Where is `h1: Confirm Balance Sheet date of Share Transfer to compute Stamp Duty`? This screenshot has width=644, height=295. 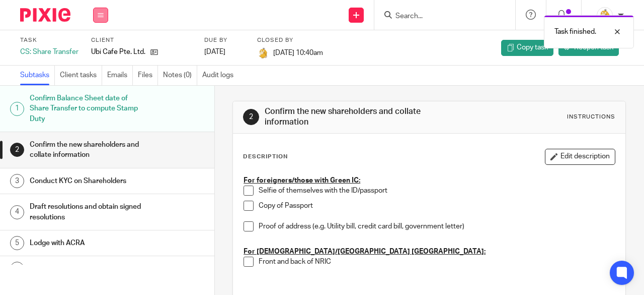 h1: Confirm Balance Sheet date of Share Transfer to compute Stamp Duty is located at coordinates (87, 108).